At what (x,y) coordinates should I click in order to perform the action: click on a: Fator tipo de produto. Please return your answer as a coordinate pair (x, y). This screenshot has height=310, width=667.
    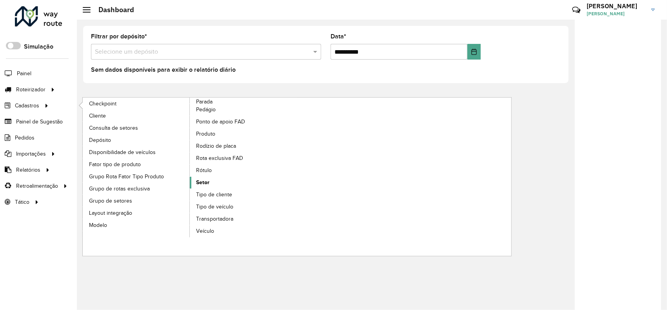
    Looking at the image, I should click on (136, 164).